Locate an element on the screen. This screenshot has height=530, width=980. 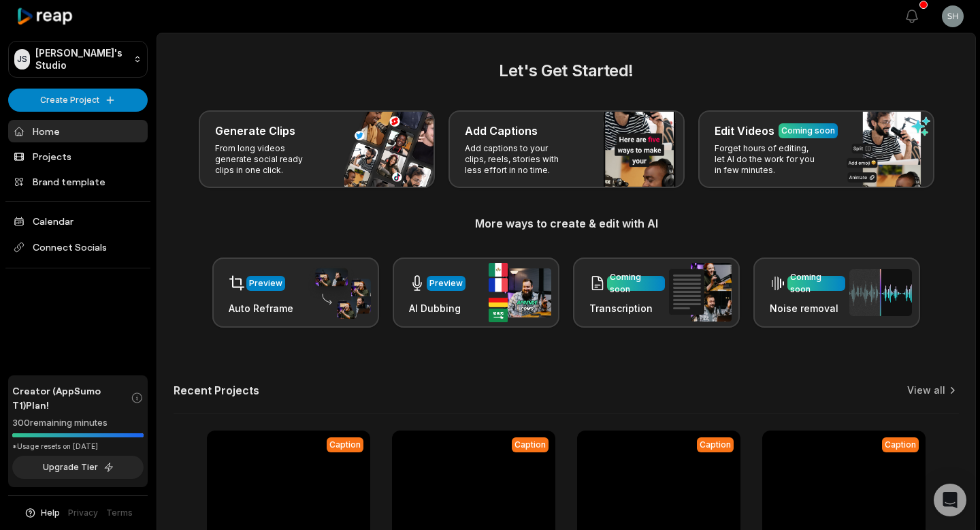
img: transcription.png is located at coordinates (700, 292).